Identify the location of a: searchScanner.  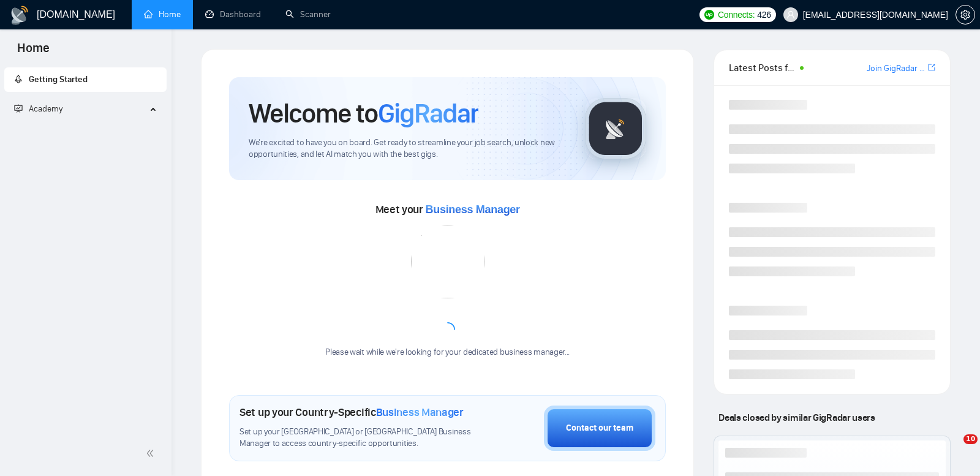
(308, 14).